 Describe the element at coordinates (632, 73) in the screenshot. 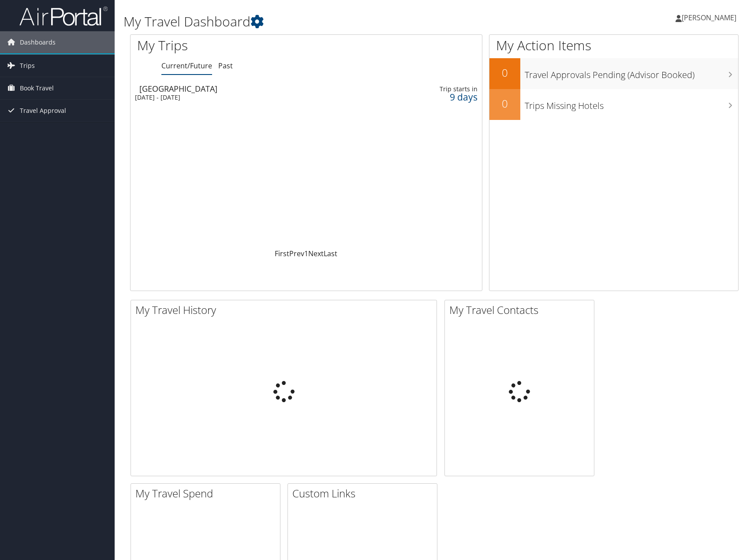

I see `h3: Travel Approvals Pending (Advisor Booked)` at that location.